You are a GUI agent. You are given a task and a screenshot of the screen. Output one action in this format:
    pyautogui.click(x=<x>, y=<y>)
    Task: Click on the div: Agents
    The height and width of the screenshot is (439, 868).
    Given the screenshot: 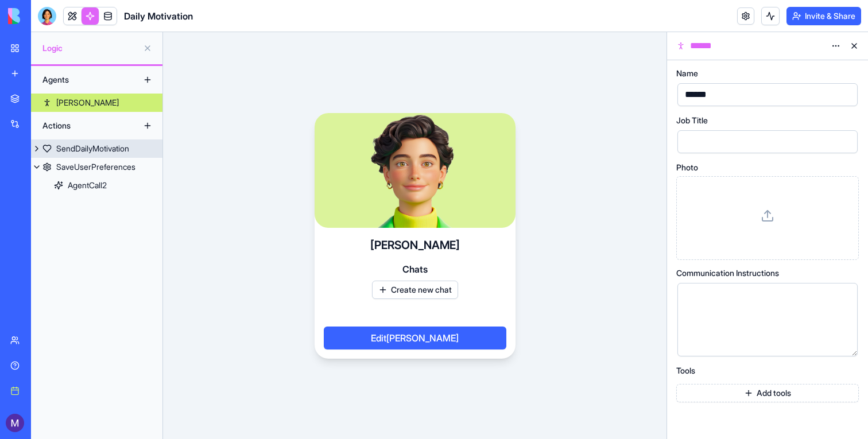 What is the action you would take?
    pyautogui.click(x=82, y=80)
    